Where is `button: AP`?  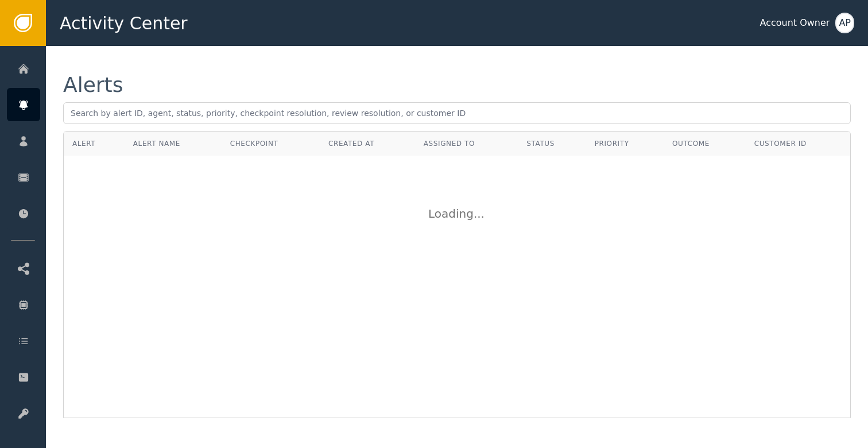
button: AP is located at coordinates (844, 23).